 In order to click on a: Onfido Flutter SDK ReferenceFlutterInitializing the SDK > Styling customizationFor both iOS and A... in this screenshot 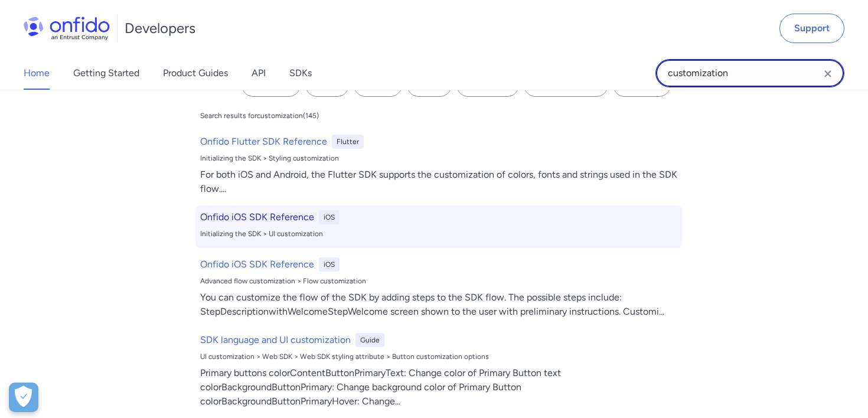, I will do `click(439, 165)`.